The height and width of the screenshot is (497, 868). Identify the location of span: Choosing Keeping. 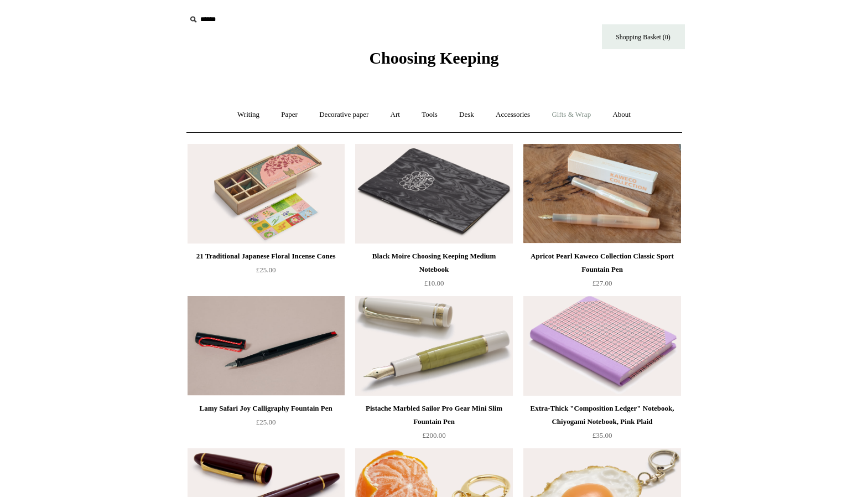
(433, 58).